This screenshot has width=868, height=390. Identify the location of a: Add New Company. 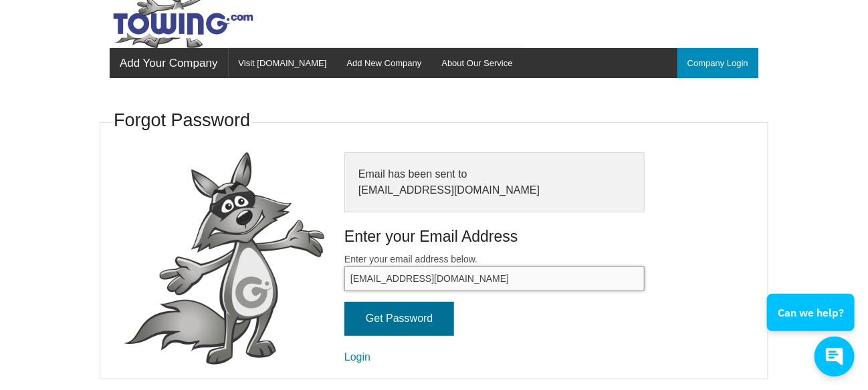
(384, 63).